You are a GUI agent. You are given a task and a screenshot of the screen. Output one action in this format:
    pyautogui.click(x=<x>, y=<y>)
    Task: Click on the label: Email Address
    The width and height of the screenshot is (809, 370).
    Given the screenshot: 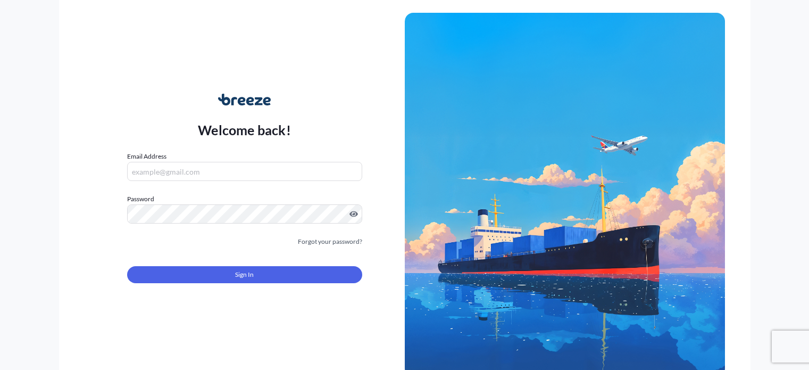 What is the action you would take?
    pyautogui.click(x=147, y=156)
    